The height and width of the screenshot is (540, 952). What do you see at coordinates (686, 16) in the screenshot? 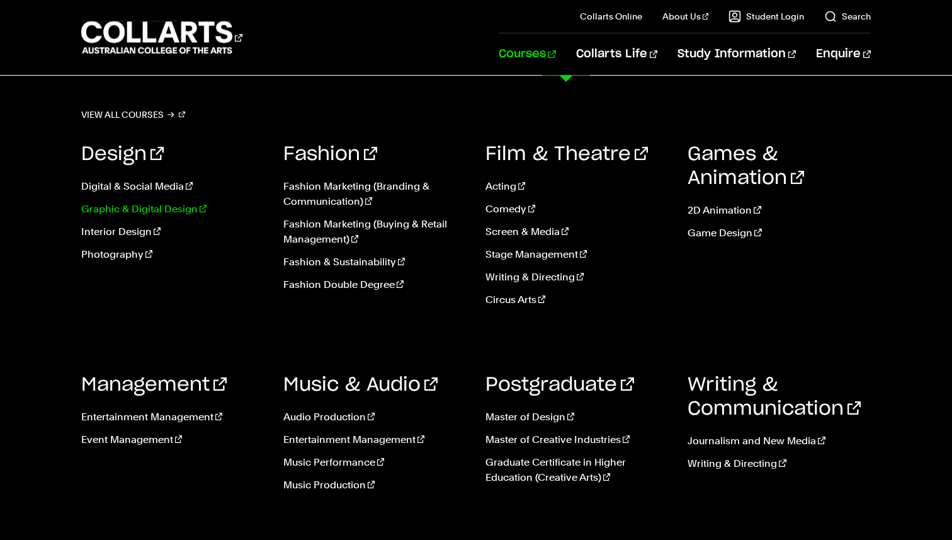
I see `a: About Us` at bounding box center [686, 16].